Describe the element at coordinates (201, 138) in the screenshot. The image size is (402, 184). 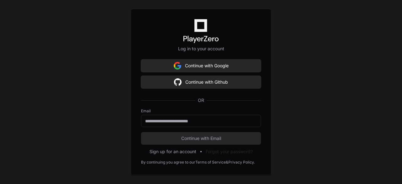
I see `button: Continue with Email` at that location.